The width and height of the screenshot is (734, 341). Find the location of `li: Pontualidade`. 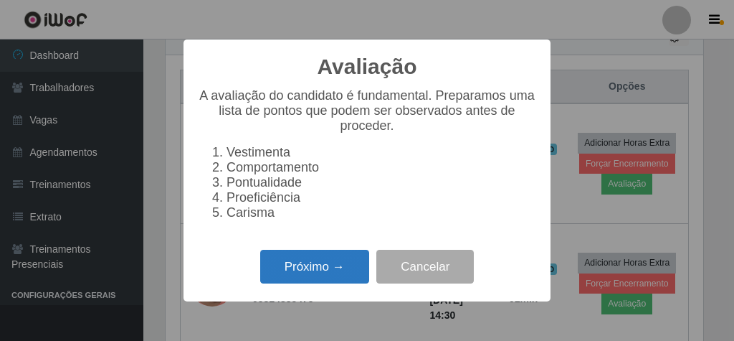

li: Pontualidade is located at coordinates (381, 182).